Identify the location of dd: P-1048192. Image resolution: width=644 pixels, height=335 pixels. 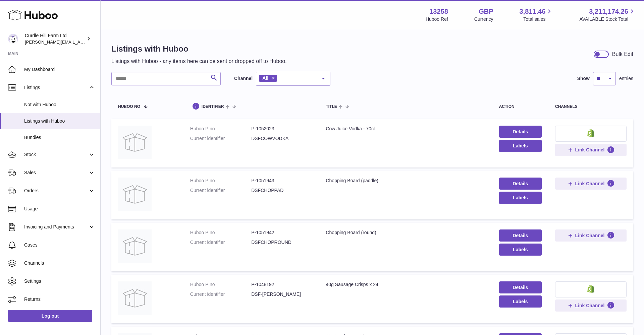
(282, 285).